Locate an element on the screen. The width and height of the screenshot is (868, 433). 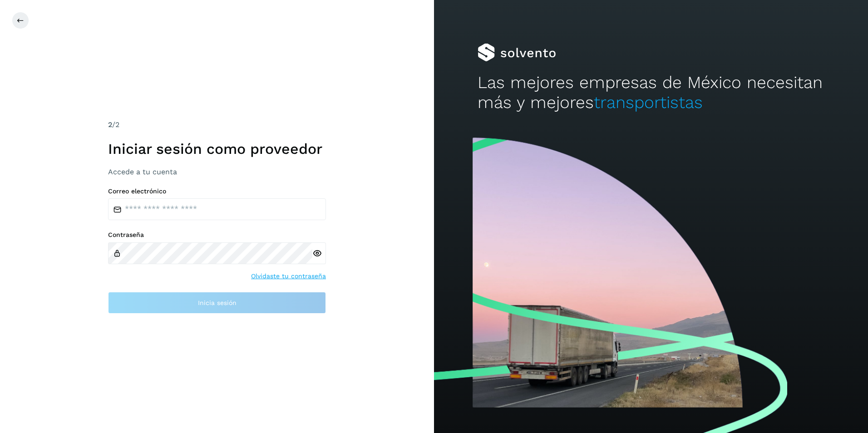
label: Correo electrónico is located at coordinates (217, 191).